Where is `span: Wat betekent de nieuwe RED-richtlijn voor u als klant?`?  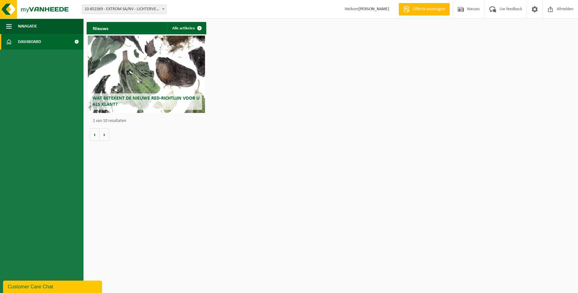
span: Wat betekent de nieuwe RED-richtlijn voor u als klant? is located at coordinates (146, 101).